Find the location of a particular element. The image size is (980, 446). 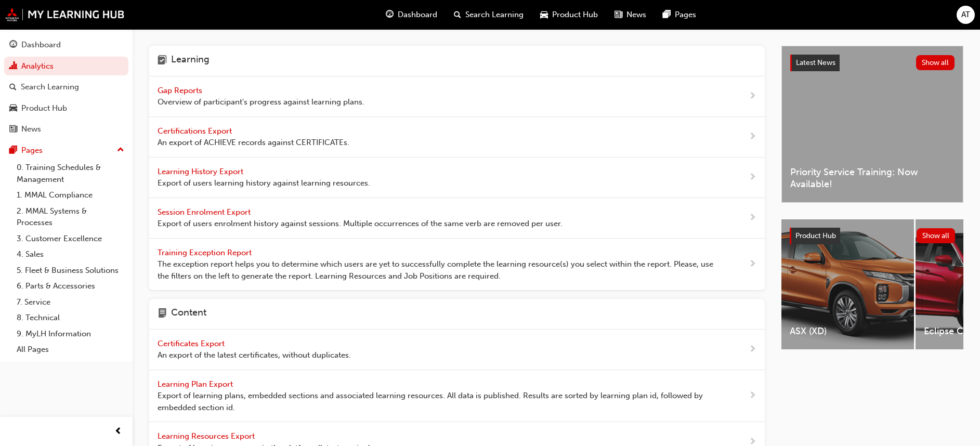

a: search-iconSearch Learning is located at coordinates (488, 14).